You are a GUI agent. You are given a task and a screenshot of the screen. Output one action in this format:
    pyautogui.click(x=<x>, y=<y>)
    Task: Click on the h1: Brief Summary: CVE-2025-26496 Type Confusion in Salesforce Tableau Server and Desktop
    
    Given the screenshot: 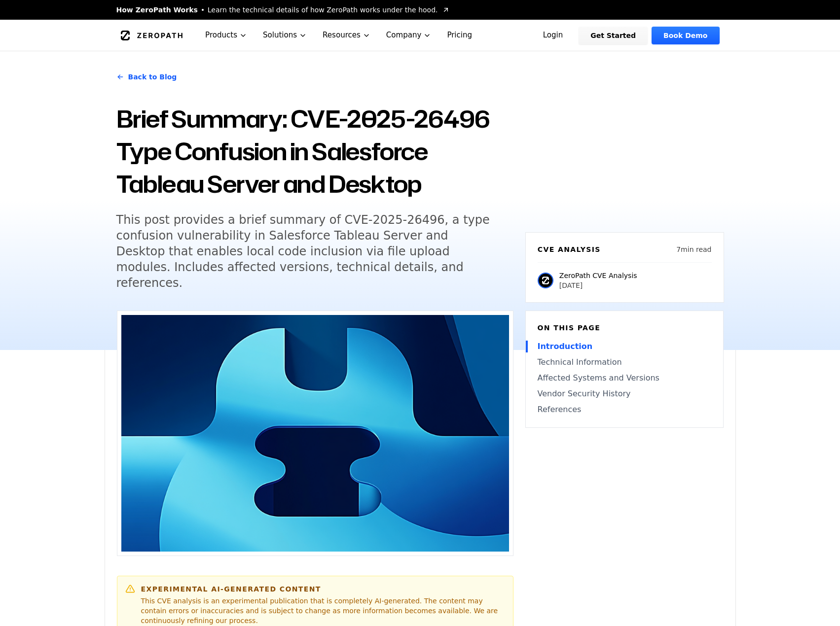 What is the action you would take?
    pyautogui.click(x=315, y=152)
    